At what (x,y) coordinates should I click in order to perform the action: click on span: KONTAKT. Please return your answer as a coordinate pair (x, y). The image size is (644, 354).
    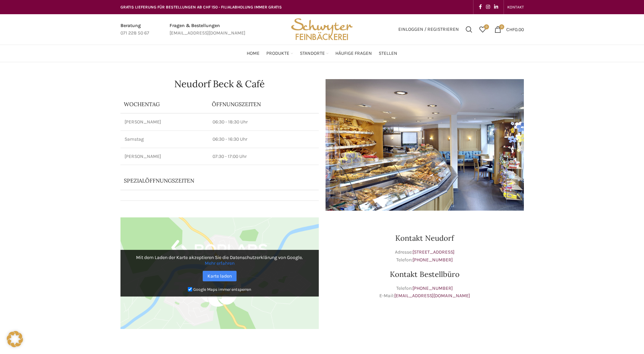
    Looking at the image, I should click on (516, 7).